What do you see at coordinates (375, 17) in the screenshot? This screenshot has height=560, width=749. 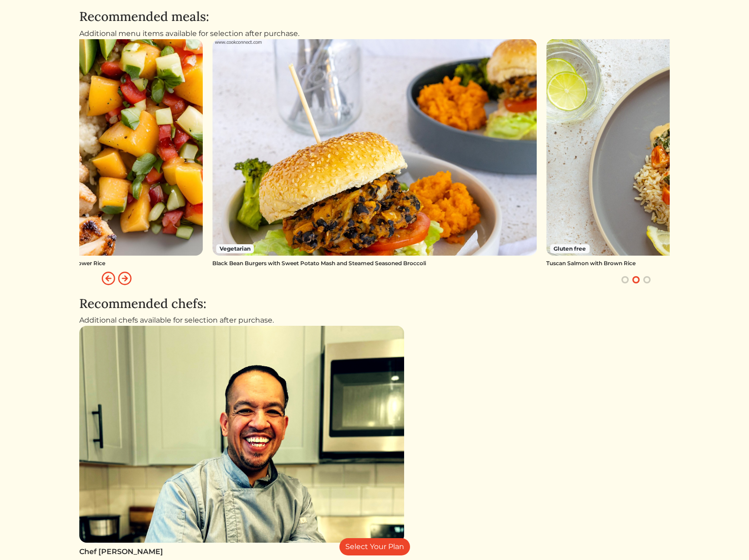 I see `h3: Recommended meals:` at bounding box center [375, 17].